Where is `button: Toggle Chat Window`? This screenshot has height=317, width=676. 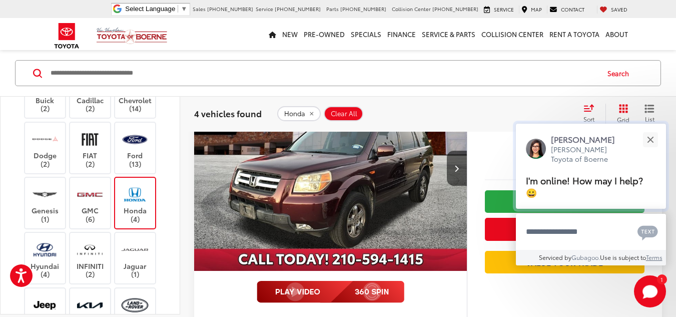 button: Toggle Chat Window is located at coordinates (650, 291).